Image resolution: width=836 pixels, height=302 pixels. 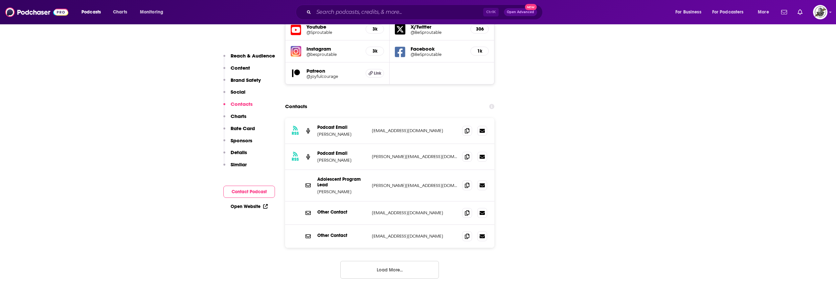 What do you see at coordinates (238, 107) in the screenshot?
I see `button: Contacts` at bounding box center [238, 107].